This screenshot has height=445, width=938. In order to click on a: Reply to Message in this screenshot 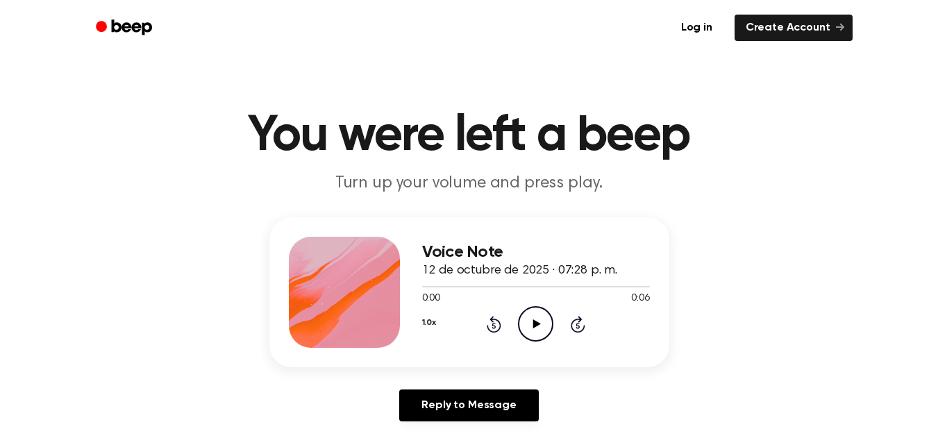, I will do `click(469, 406)`.